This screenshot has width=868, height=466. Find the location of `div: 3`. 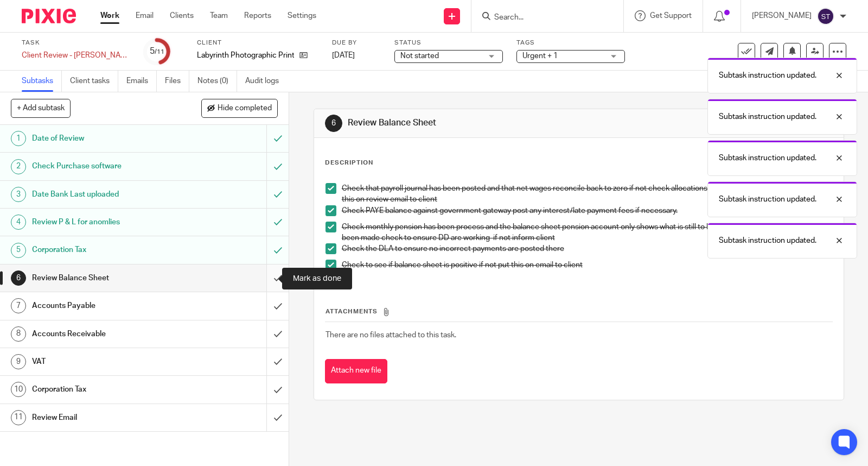

div: 3 is located at coordinates (19, 194).